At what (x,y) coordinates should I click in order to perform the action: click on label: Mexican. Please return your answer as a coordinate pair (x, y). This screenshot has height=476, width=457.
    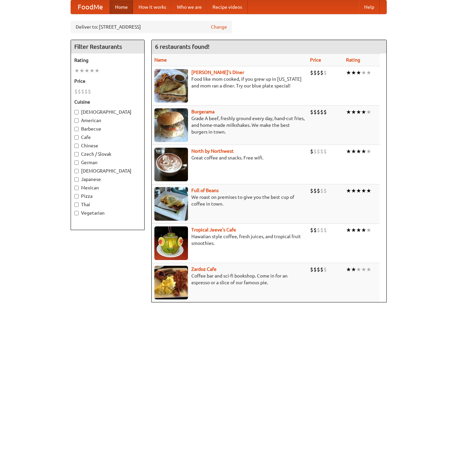
    Looking at the image, I should click on (108, 187).